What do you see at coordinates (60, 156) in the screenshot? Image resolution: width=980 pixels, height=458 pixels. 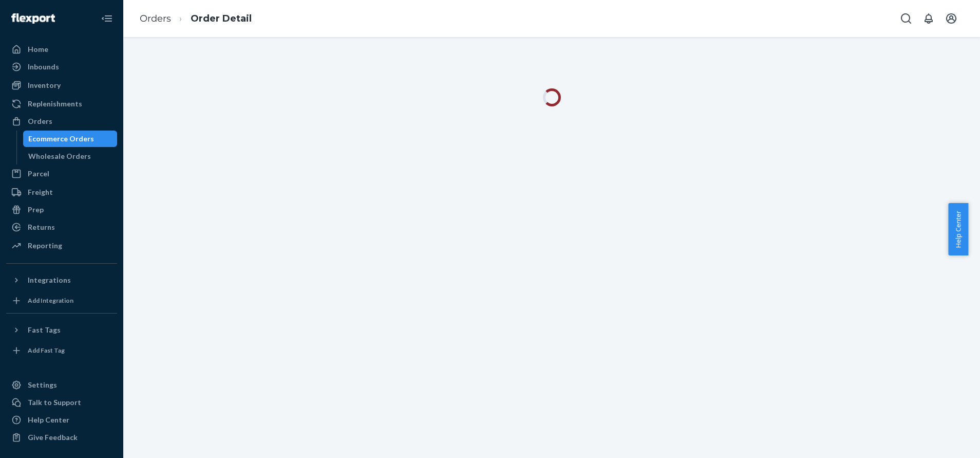 I see `div: Wholesale Orders` at bounding box center [60, 156].